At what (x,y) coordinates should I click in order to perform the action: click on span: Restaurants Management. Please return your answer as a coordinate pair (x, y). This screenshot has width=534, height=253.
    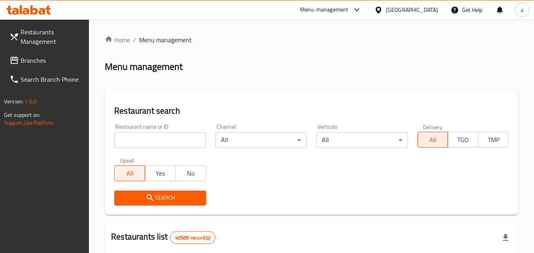
    Looking at the image, I should click on (52, 37).